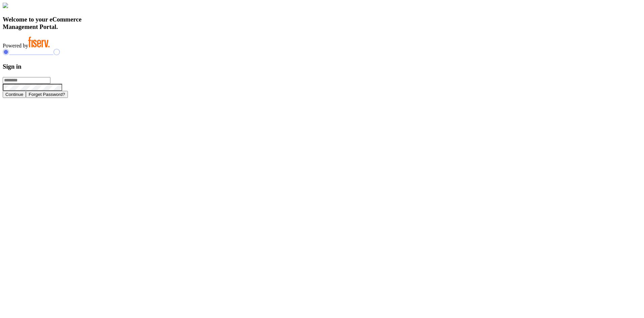 This screenshot has height=318, width=644. I want to click on img: card_Illustration.svg, so click(5, 5).